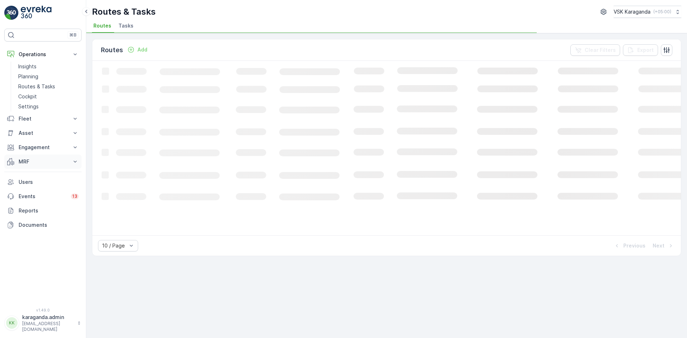 The height and width of the screenshot is (338, 687). I want to click on span: Tasks, so click(126, 26).